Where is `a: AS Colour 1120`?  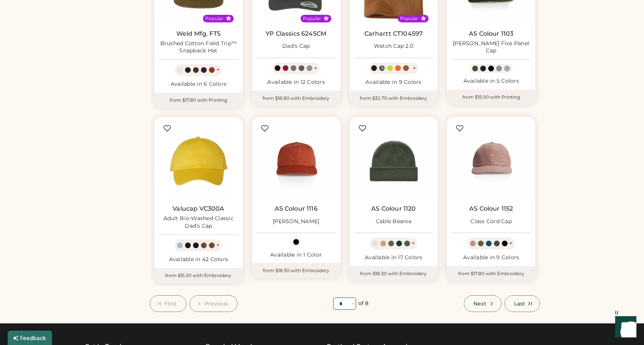 a: AS Colour 1120 is located at coordinates (393, 209).